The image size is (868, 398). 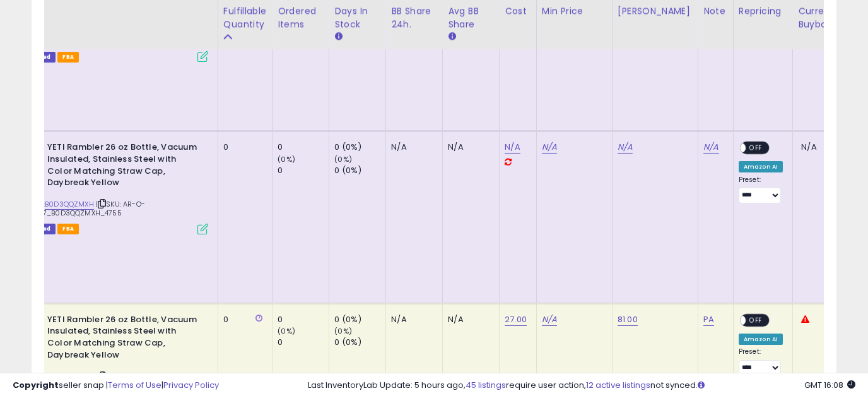 What do you see at coordinates (414, 18) in the screenshot?
I see `div: BB Share 24h.` at bounding box center [414, 18].